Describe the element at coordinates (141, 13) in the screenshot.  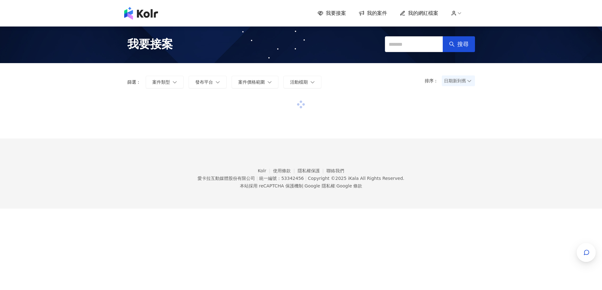
I see `img: logo` at that location.